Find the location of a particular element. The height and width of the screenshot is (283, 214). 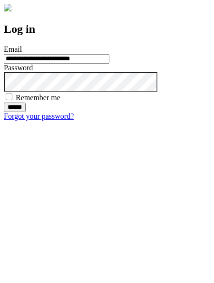

label: Password is located at coordinates (18, 67).